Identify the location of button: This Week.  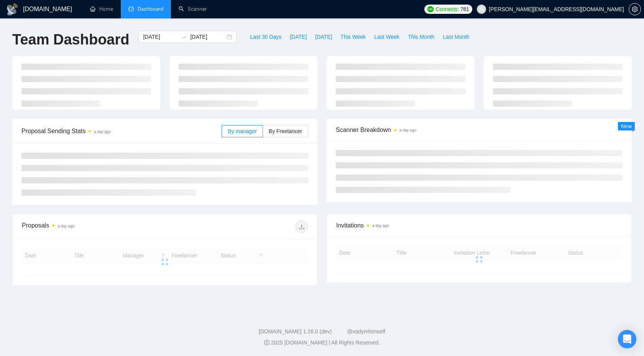
(353, 37).